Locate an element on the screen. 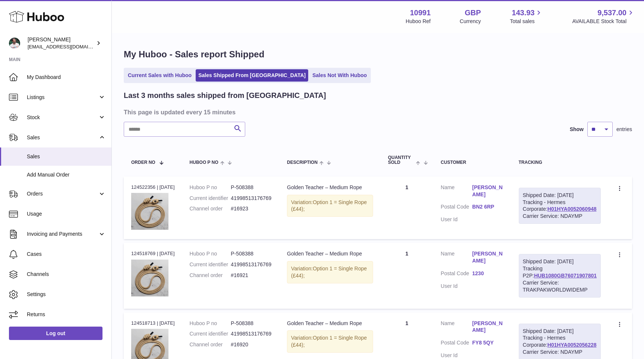 This screenshot has width=644, height=359. a: FY8 5QY is located at coordinates (488, 343).